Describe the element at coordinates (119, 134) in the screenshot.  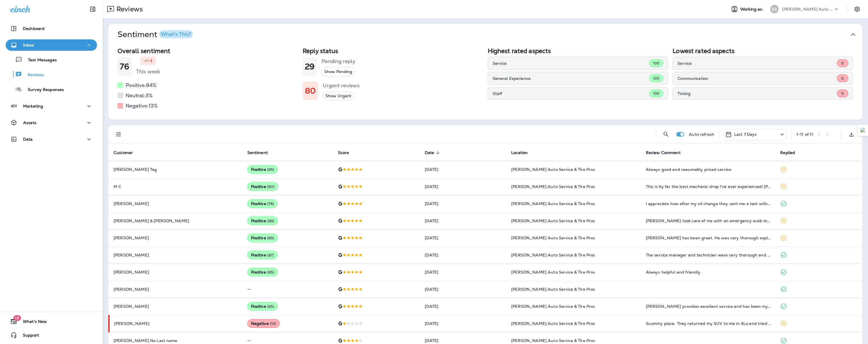
I see `button: Filters` at that location.